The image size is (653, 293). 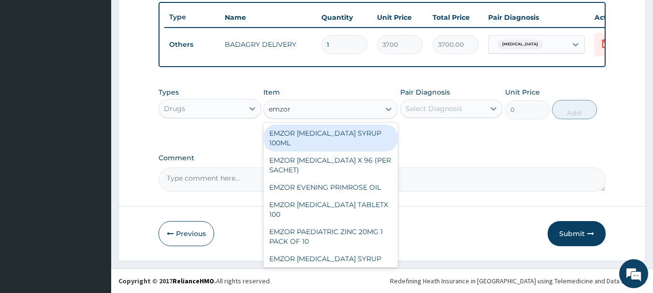 I want to click on div: Select Diagnosis, so click(x=434, y=109).